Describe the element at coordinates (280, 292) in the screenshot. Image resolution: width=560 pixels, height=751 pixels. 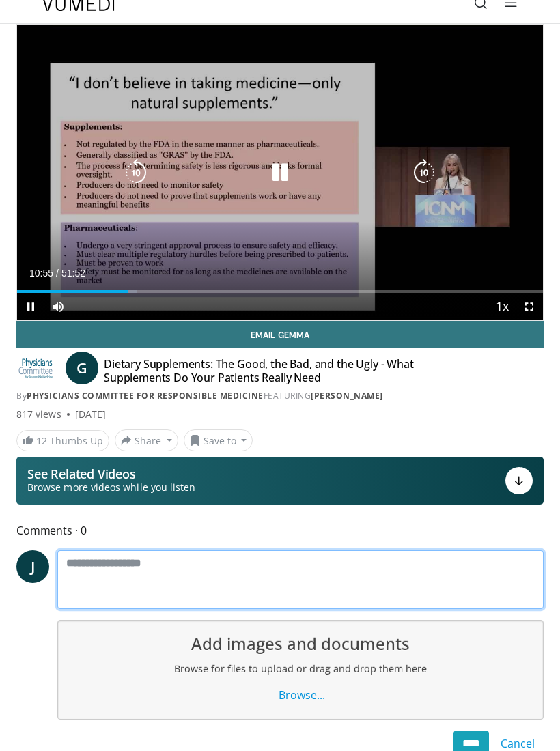
I see `div: Progress Bar` at that location.